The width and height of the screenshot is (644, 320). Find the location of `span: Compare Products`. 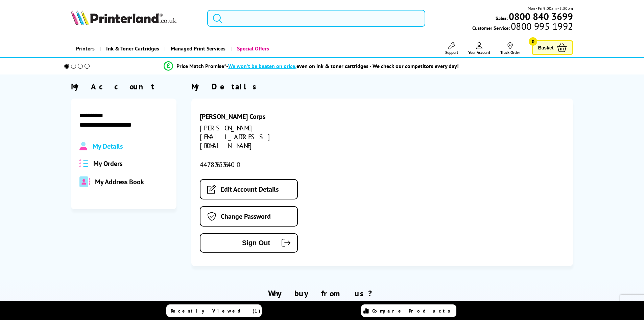

span: Compare Products is located at coordinates (413, 311).